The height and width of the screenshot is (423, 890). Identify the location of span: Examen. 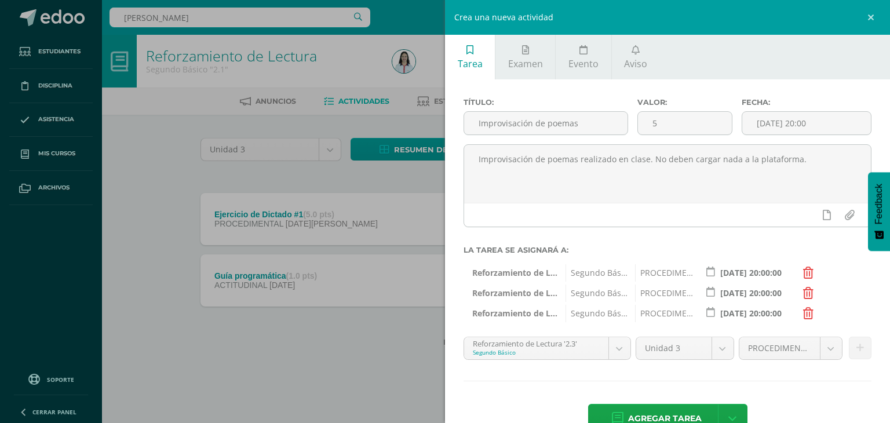
(526, 64).